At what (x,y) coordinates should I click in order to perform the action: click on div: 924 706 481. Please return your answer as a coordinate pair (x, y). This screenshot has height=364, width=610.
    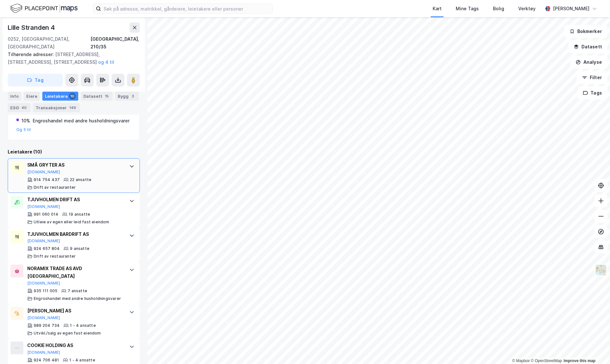
    Looking at the image, I should click on (46, 360).